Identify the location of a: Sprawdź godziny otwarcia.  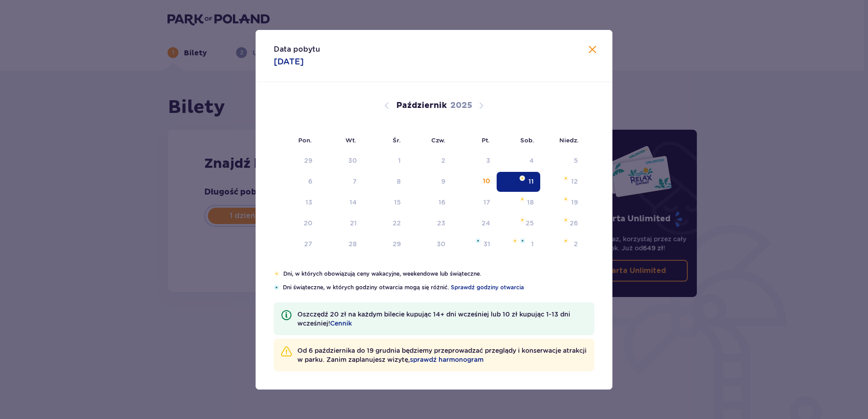
(487, 288).